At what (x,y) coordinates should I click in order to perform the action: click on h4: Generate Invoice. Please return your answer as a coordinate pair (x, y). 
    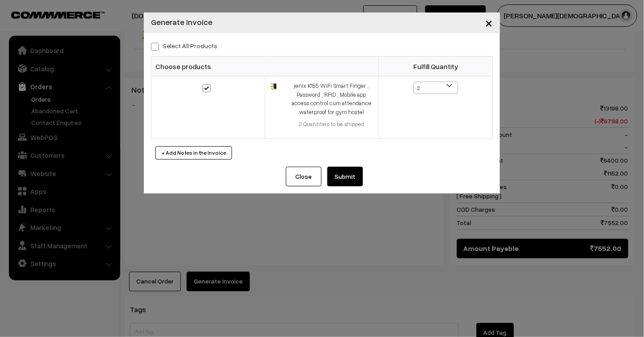
    Looking at the image, I should click on (182, 22).